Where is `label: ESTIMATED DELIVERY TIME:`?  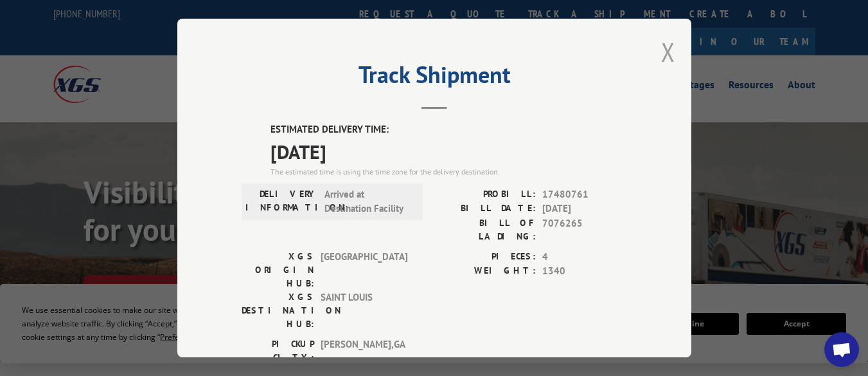 label: ESTIMATED DELIVERY TIME: is located at coordinates (448, 129).